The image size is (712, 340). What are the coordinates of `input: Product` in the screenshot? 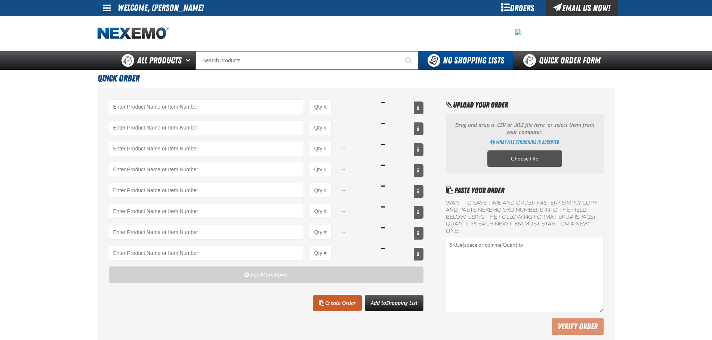 It's located at (206, 107).